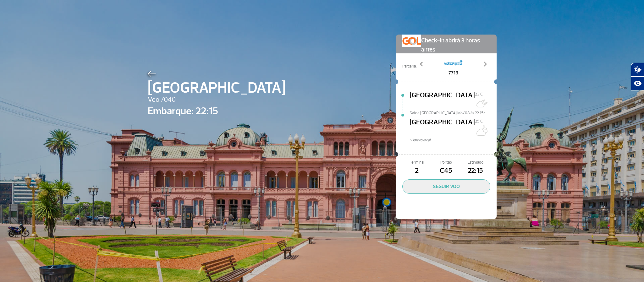 The height and width of the screenshot is (282, 644). I want to click on span: Terminal, so click(417, 162).